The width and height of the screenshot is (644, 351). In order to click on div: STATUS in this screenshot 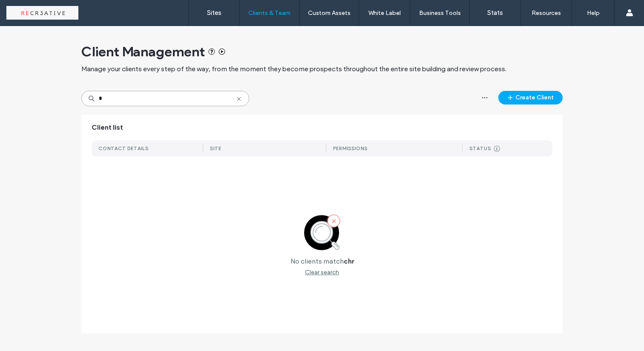, I will do `click(481, 149)`.